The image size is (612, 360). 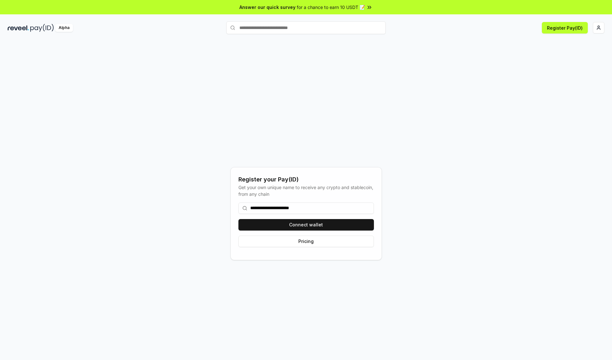 What do you see at coordinates (268, 7) in the screenshot?
I see `span: Answer our quick survey` at bounding box center [268, 7].